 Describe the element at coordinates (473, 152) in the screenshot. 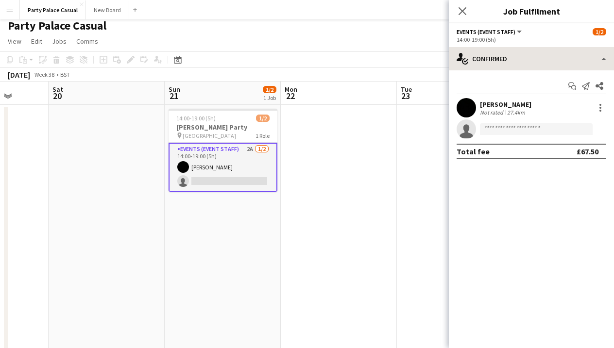

I see `div: Total fee` at that location.